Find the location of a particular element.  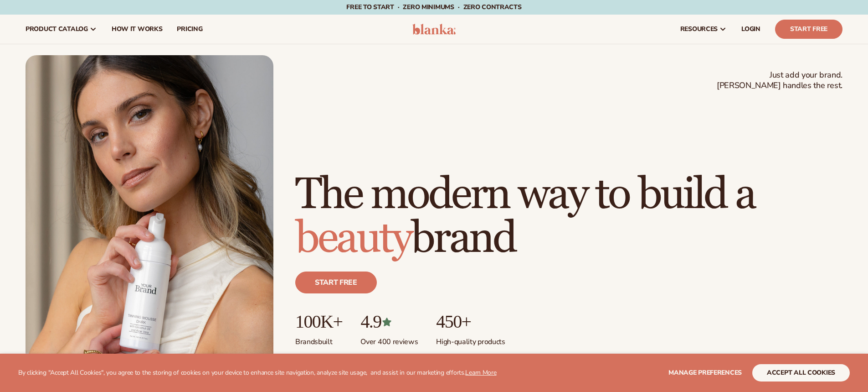

a: How It Works is located at coordinates (137, 30).